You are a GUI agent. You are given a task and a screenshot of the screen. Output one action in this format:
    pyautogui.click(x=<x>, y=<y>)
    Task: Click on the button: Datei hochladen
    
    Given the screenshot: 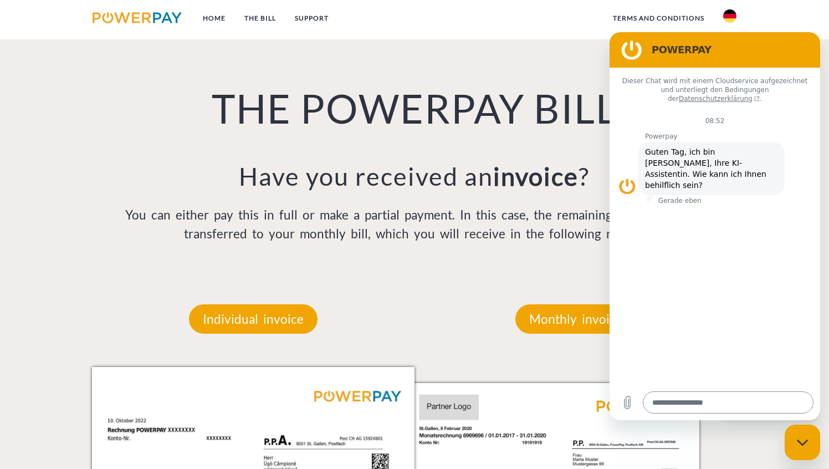 What is the action you would take?
    pyautogui.click(x=18, y=370)
    